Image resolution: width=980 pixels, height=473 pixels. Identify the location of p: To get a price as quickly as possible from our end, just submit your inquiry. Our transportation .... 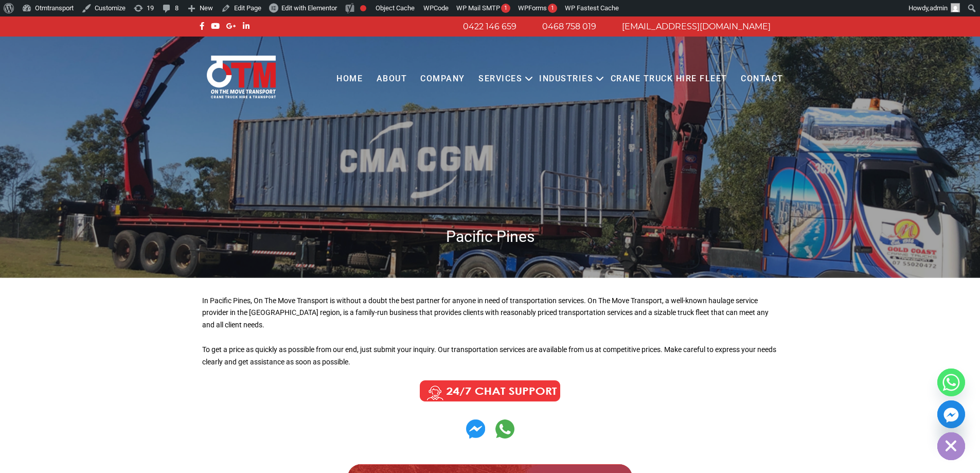
(490, 356).